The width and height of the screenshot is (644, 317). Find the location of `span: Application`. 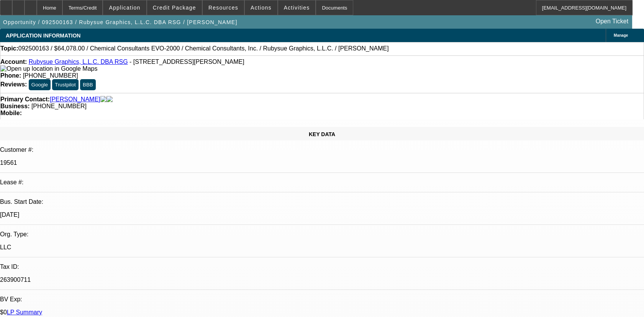

span: Application is located at coordinates (124, 7).